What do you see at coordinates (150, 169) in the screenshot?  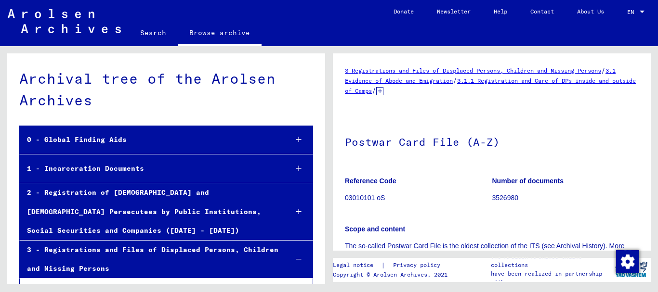 I see `div: 1 - Incarceration Documents` at bounding box center [150, 169].